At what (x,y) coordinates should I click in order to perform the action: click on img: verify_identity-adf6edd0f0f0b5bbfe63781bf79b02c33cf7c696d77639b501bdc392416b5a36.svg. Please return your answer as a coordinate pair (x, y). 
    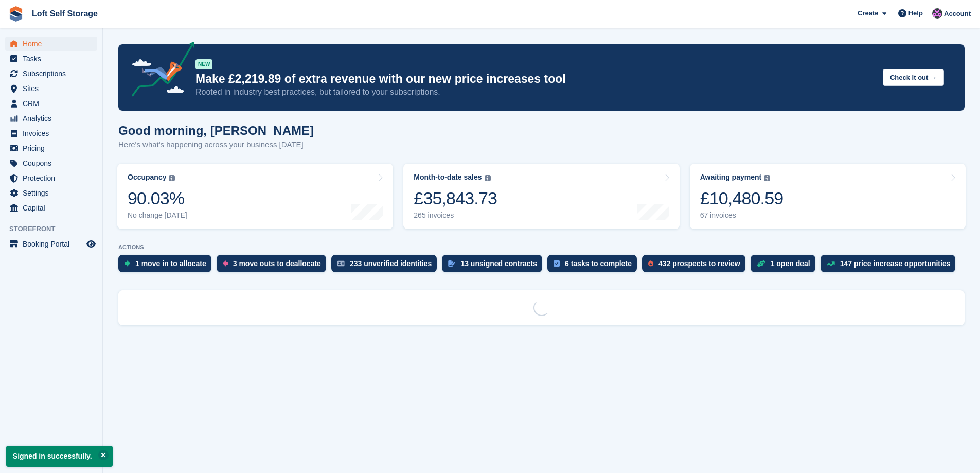
    Looking at the image, I should click on (341, 264).